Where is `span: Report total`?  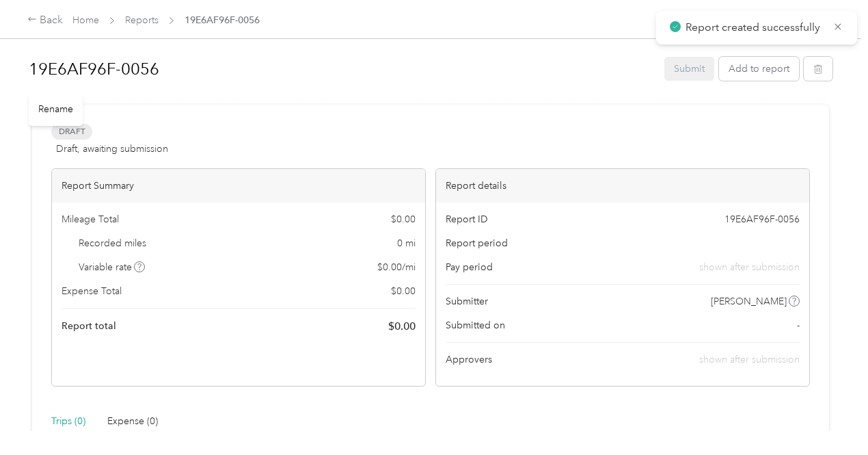
span: Report total is located at coordinates (89, 326).